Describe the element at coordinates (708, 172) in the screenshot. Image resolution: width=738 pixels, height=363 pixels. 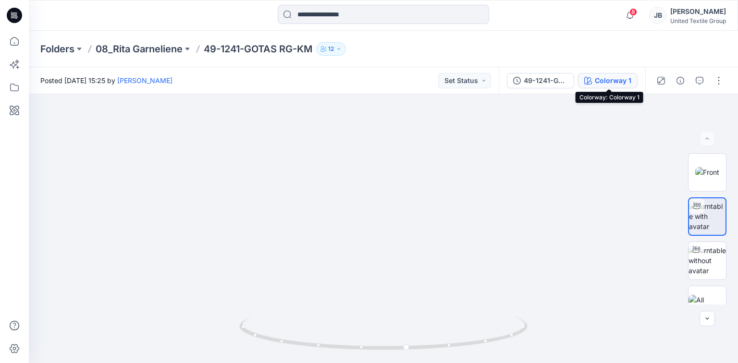
I see `img: Front` at that location.